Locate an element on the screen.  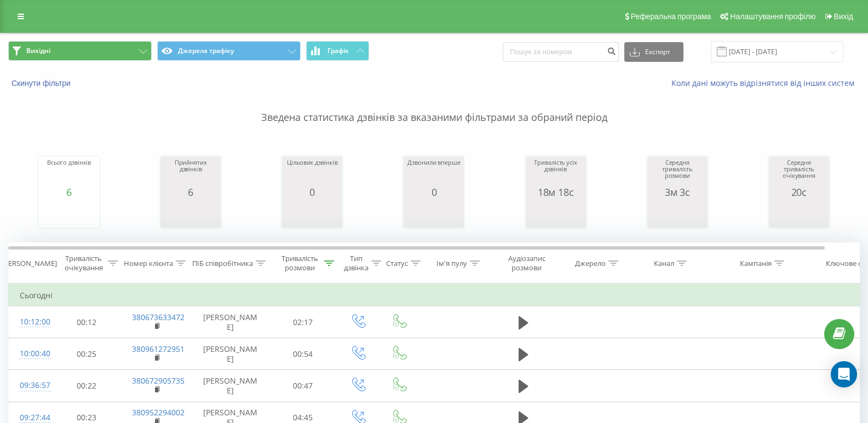
div: Середня тривалість очікування is located at coordinates (799, 173).